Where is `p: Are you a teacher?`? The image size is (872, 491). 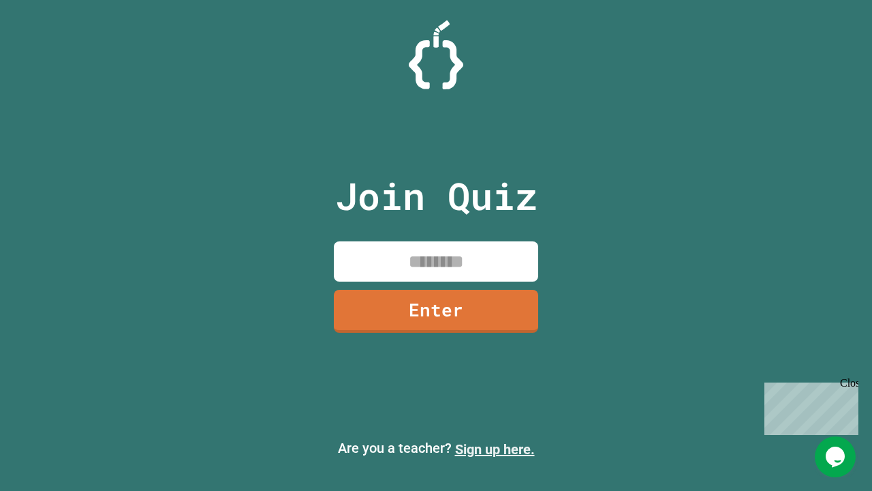 p: Are you a teacher? is located at coordinates (436, 448).